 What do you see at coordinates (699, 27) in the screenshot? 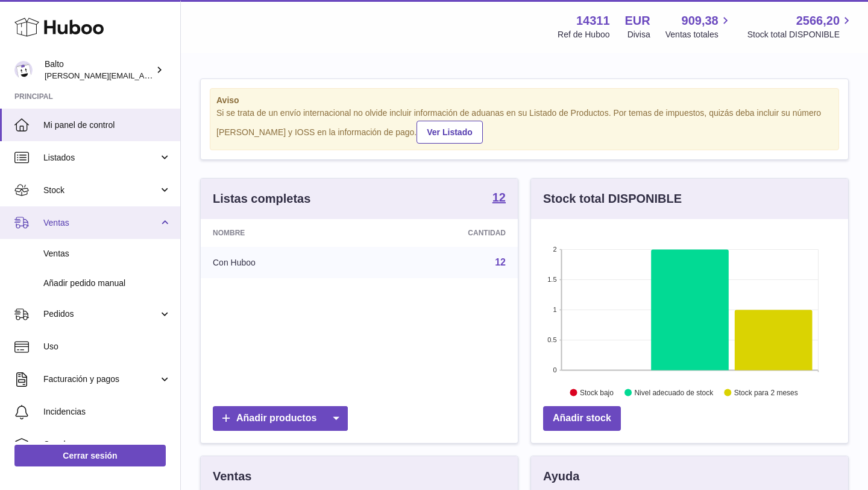
I see `a: 909,38 Ventas totales` at bounding box center [699, 27].